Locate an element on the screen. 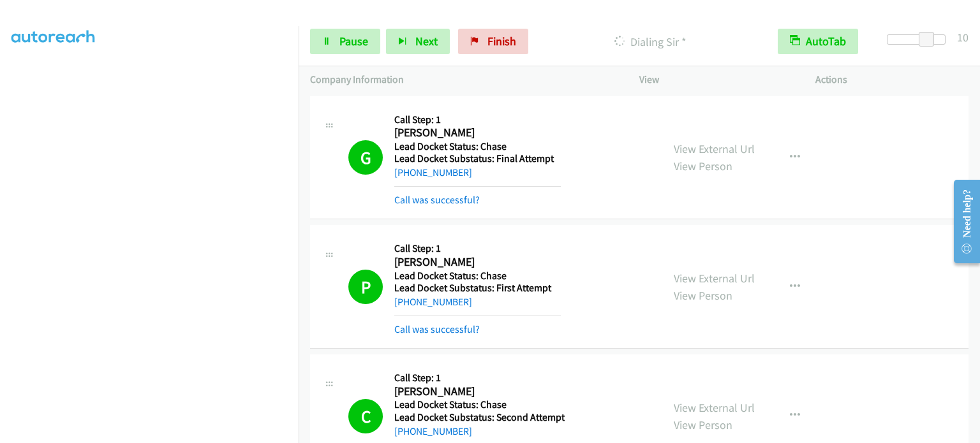 This screenshot has height=443, width=980. button: Next is located at coordinates (418, 42).